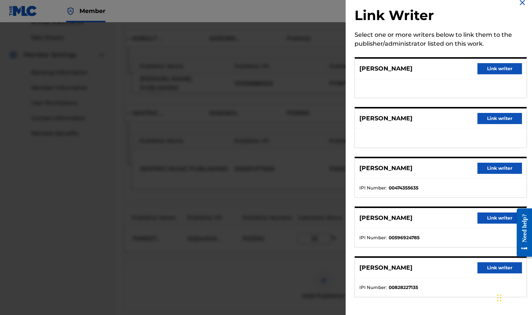 The image size is (532, 315). What do you see at coordinates (23, 11) in the screenshot?
I see `img: MLC Logo` at bounding box center [23, 11].